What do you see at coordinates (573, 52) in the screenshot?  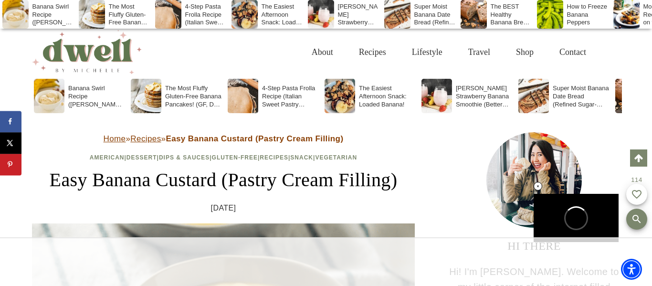 I see `a: Contact` at bounding box center [573, 52].